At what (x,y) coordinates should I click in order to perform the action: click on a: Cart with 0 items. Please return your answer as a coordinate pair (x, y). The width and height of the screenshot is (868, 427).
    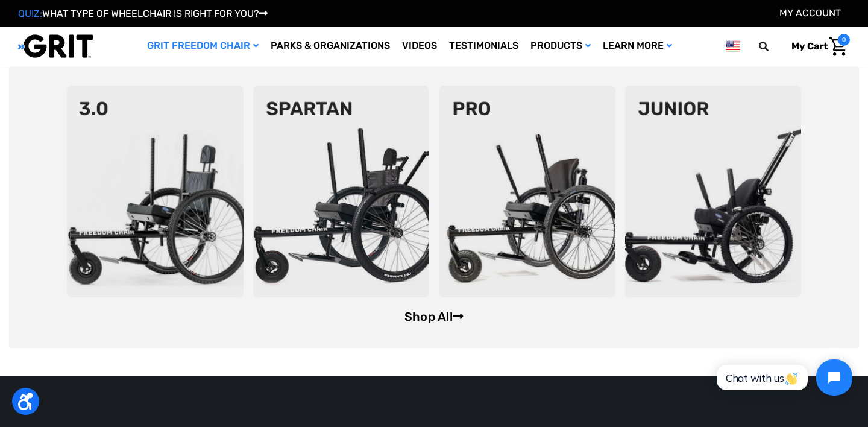
    Looking at the image, I should click on (816, 46).